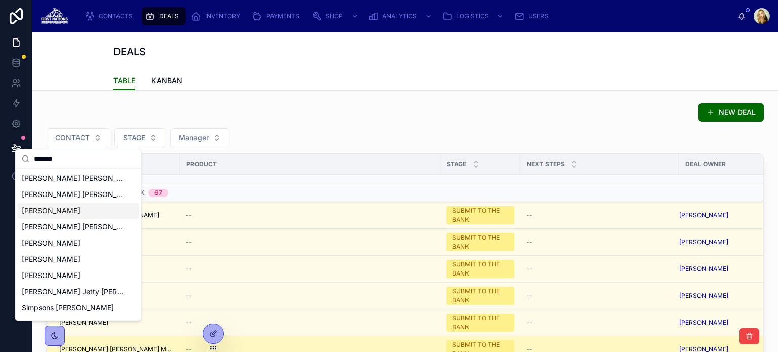  What do you see at coordinates (193, 138) in the screenshot?
I see `span: Manager` at bounding box center [193, 138].